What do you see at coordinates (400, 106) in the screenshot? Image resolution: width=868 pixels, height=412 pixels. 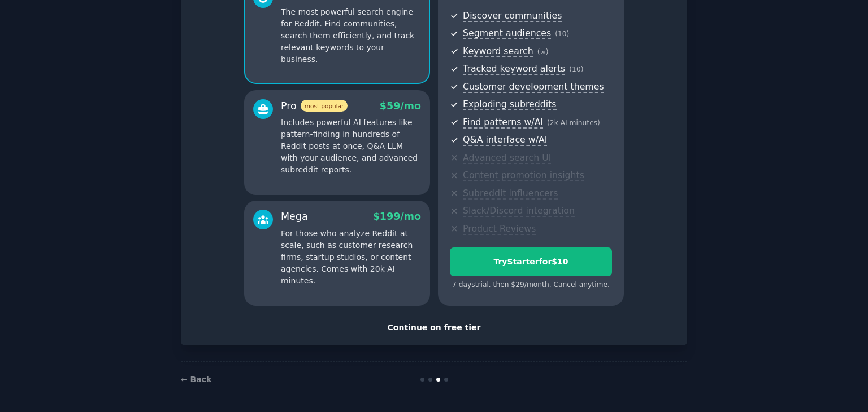 I see `span: $ 59 /mo` at bounding box center [400, 106].